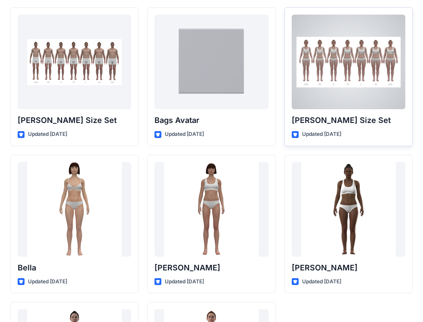  What do you see at coordinates (211, 120) in the screenshot?
I see `p: Bags Avatar` at bounding box center [211, 120].